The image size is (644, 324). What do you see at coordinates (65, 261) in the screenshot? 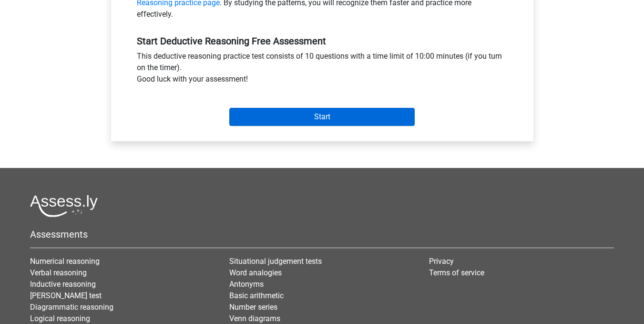
I see `a: Numerical reasoning` at bounding box center [65, 261].